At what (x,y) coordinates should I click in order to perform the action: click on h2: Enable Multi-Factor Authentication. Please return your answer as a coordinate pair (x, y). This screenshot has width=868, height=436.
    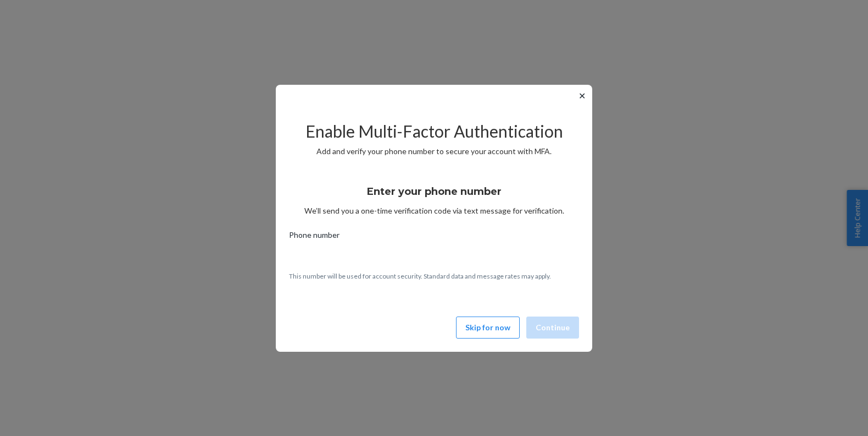
    Looking at the image, I should click on (434, 131).